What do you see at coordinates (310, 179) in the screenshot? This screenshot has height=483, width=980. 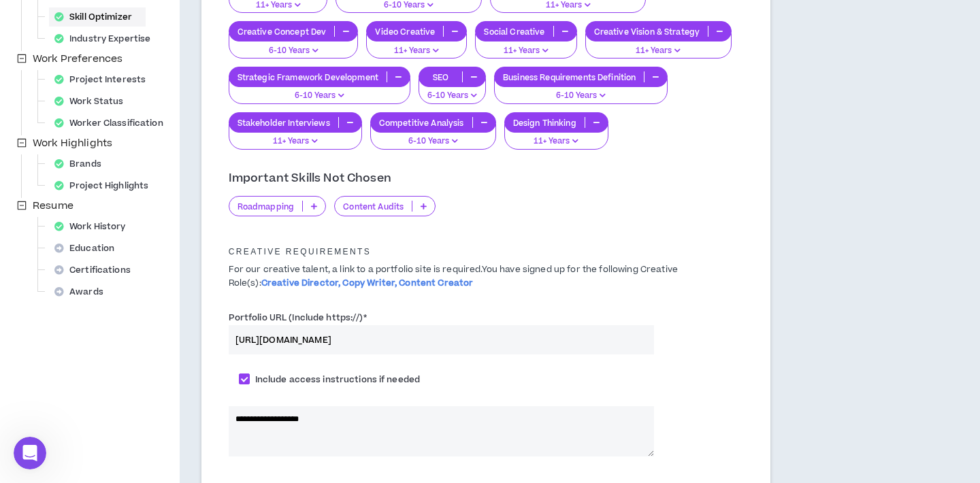 I see `h3: Important Skills Not Chosen` at bounding box center [310, 179].